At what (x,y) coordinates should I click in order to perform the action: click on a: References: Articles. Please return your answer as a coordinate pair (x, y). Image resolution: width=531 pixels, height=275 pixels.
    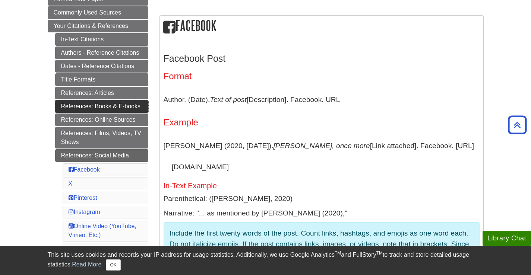
    Looking at the image, I should click on (102, 93).